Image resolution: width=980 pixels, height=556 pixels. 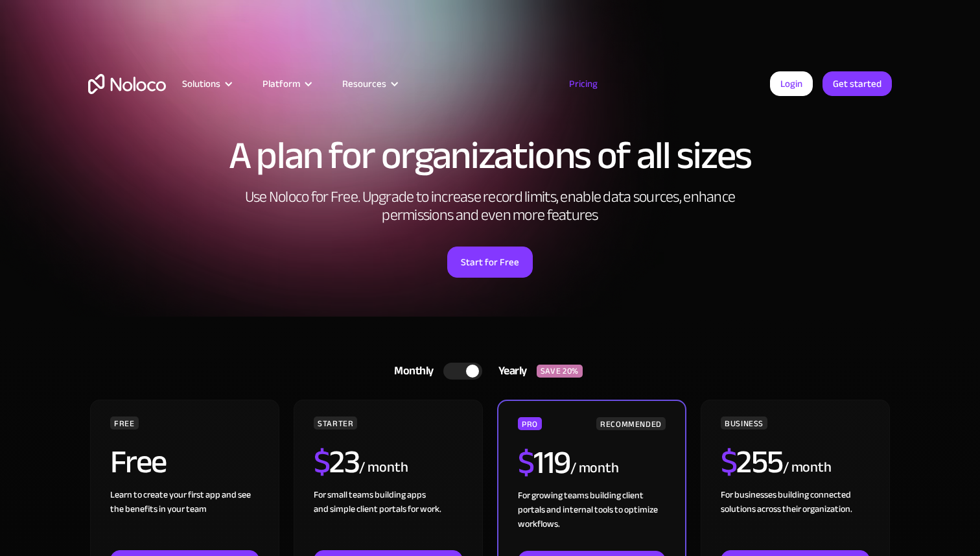 I want to click on h2: Free, so click(x=138, y=462).